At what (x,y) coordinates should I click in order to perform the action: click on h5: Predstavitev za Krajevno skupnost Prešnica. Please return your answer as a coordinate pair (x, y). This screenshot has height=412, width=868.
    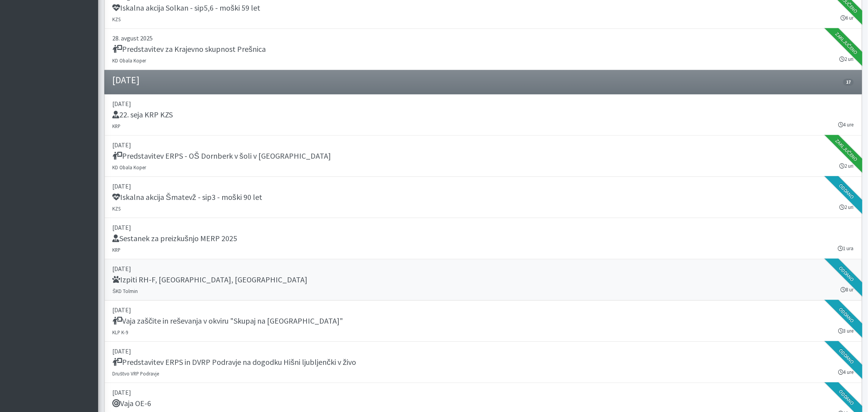
    Looking at the image, I should click on (189, 49).